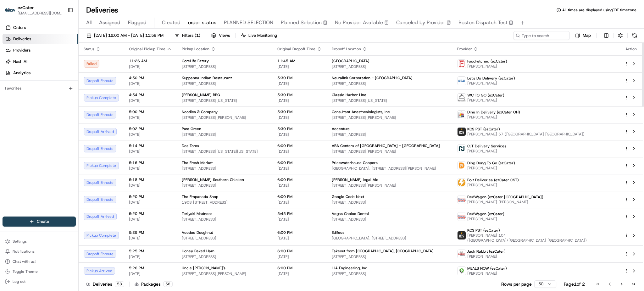 Image resolution: width=644 pixels, height=291 pixels. What do you see at coordinates (462, 166) in the screenshot?
I see `img: ddtg_logo_v2.png` at bounding box center [462, 166].